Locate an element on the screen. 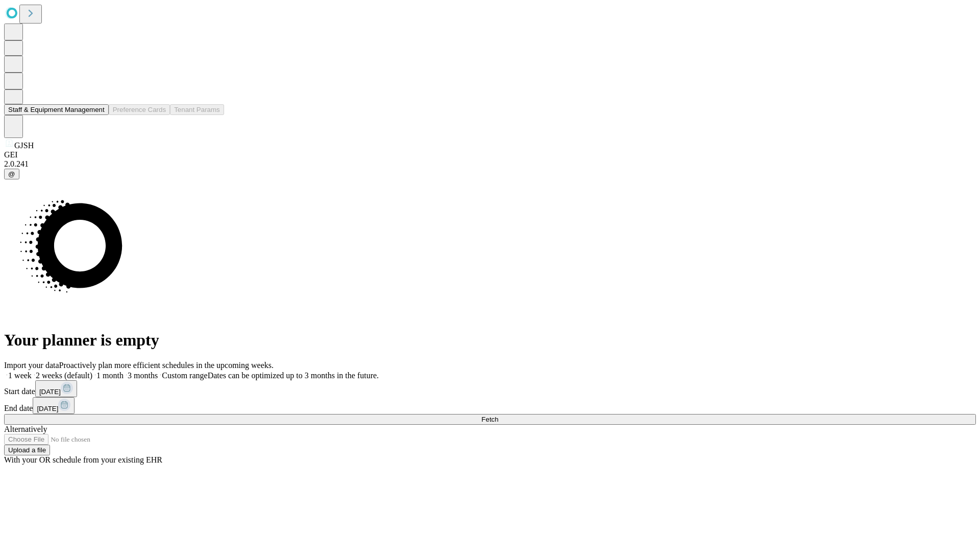  h1: Your planner is empty is located at coordinates (490, 340).